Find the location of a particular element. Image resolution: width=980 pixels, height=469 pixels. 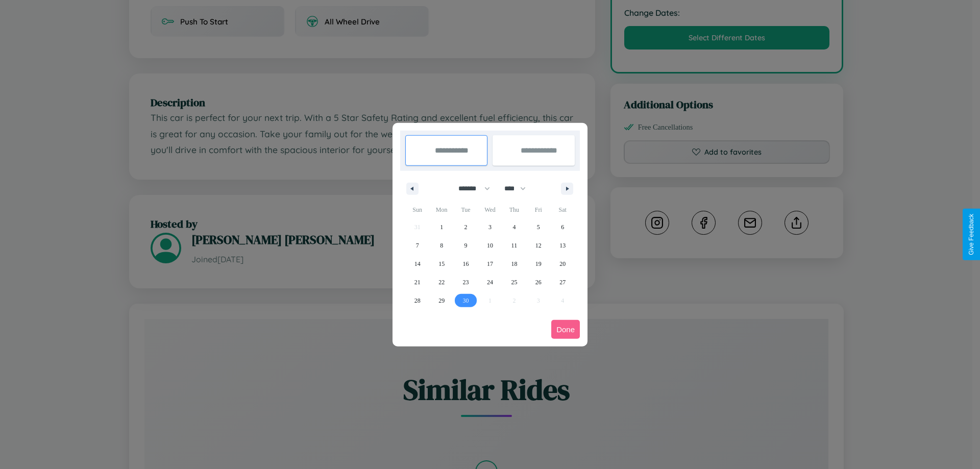

button: 1 is located at coordinates (441, 227).